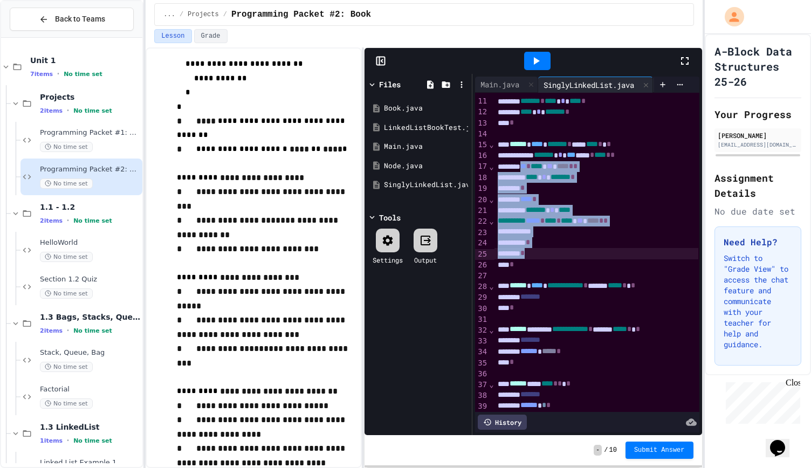 This screenshot has width=811, height=468. Describe the element at coordinates (481, 330) in the screenshot. I see `div: 32` at that location.